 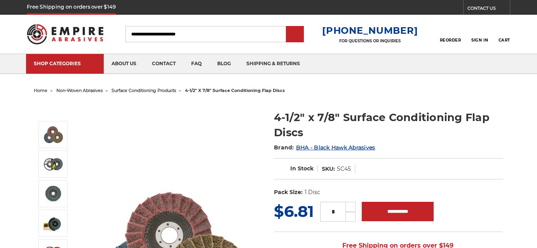 What do you see at coordinates (312, 192) in the screenshot?
I see `dd: 1 Disc` at bounding box center [312, 192].